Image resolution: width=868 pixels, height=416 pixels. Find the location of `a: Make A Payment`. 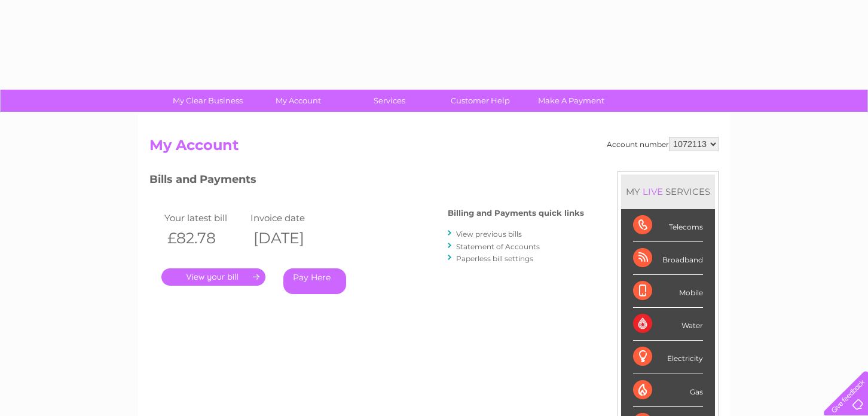

a: Make A Payment is located at coordinates (571, 100).